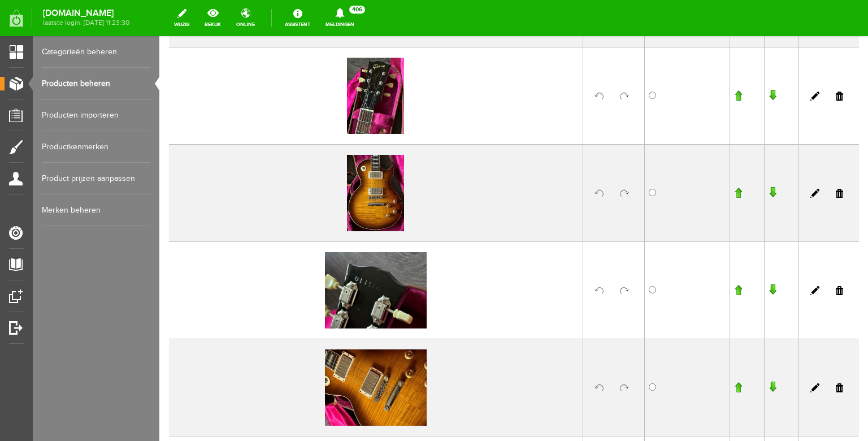 This screenshot has width=868, height=441. I want to click on a: Meldingen406, so click(339, 18).